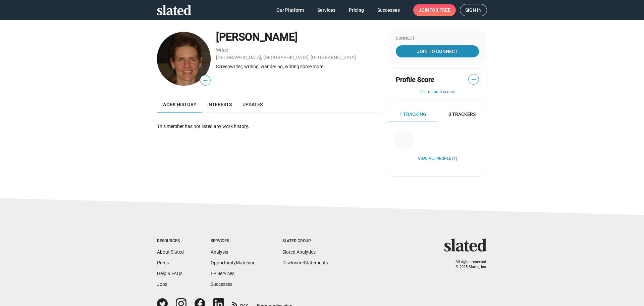  I want to click on a: OpportunityMatching, so click(233, 263).